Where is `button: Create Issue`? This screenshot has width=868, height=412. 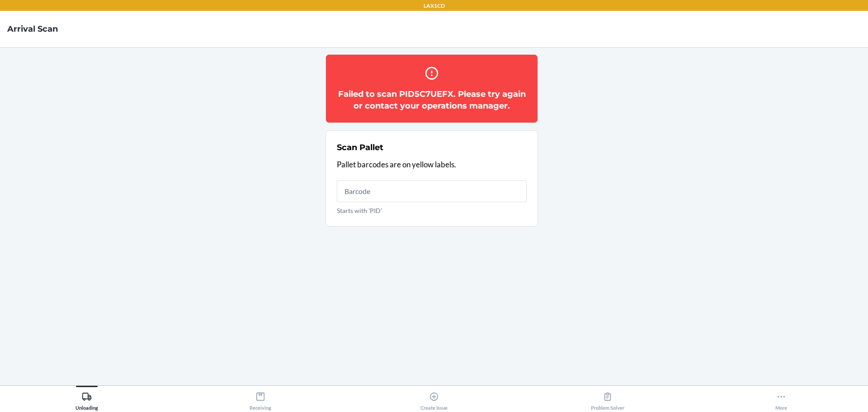
button: Create Issue is located at coordinates (434, 399).